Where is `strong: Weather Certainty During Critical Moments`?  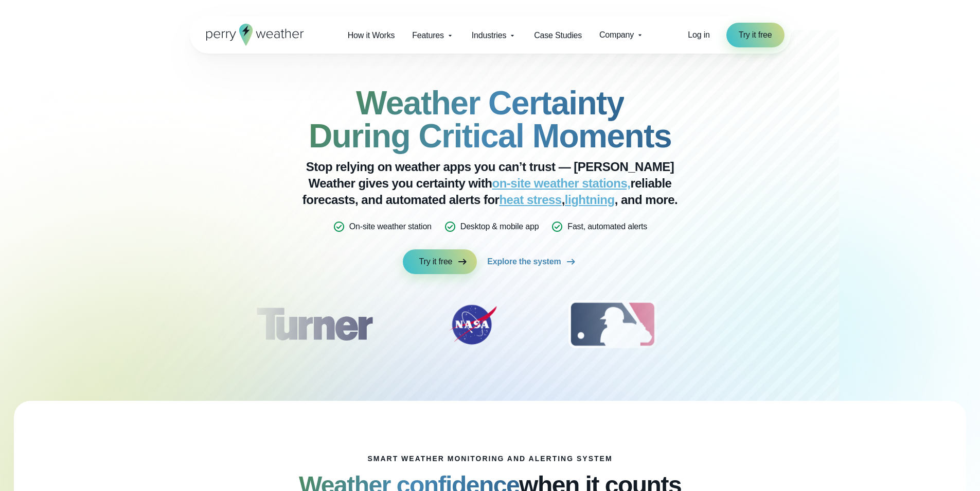 strong: Weather Certainty During Critical Moments is located at coordinates (490, 120).